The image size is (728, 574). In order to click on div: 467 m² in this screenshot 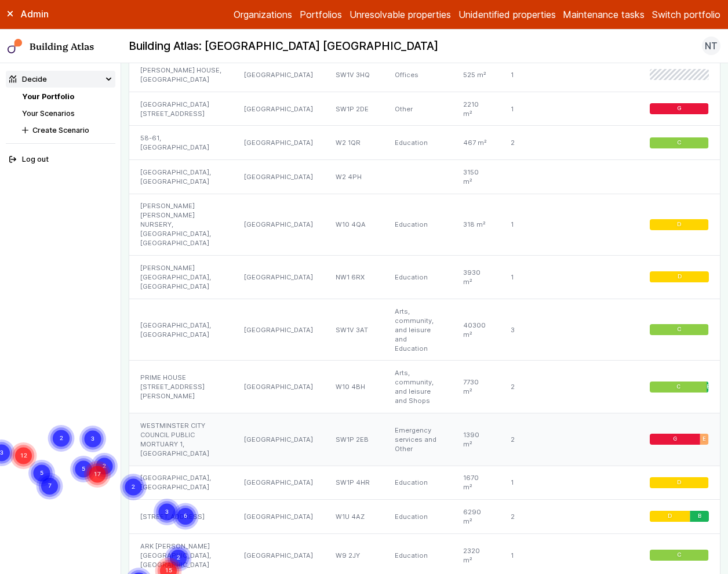, I will do `click(475, 143)`.